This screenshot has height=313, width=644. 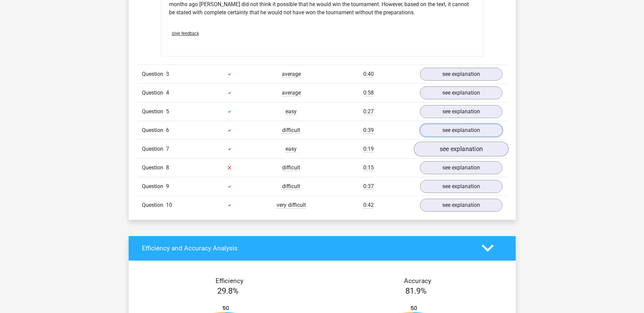 What do you see at coordinates (228, 291) in the screenshot?
I see `span: 29.8%` at bounding box center [228, 291].